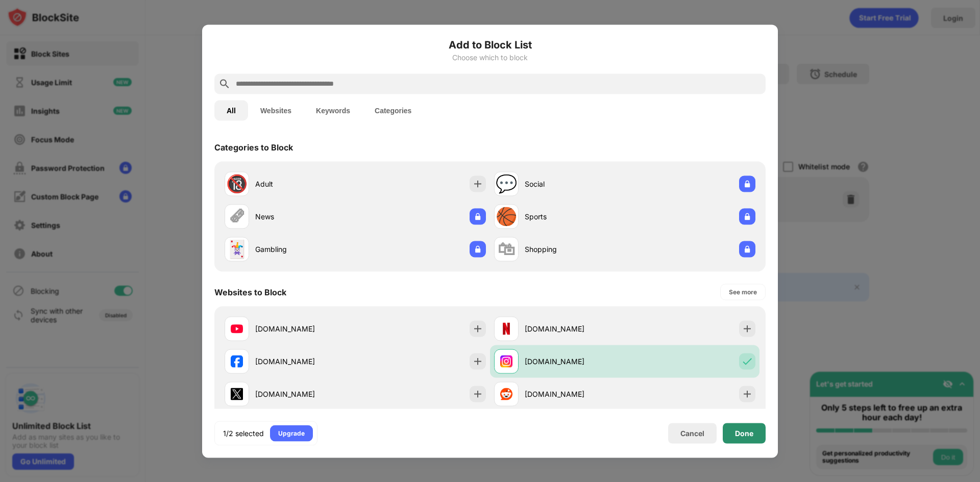 The height and width of the screenshot is (482, 980). What do you see at coordinates (253, 147) in the screenshot?
I see `div: Categories to Block` at bounding box center [253, 147].